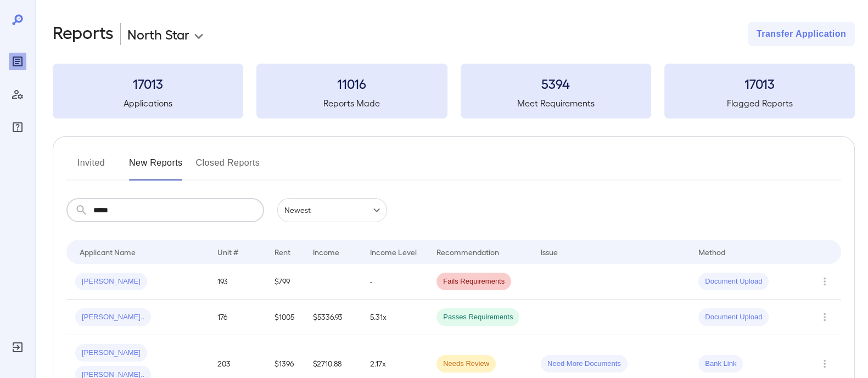  Describe the element at coordinates (83, 34) in the screenshot. I see `h2: Reports` at that location.